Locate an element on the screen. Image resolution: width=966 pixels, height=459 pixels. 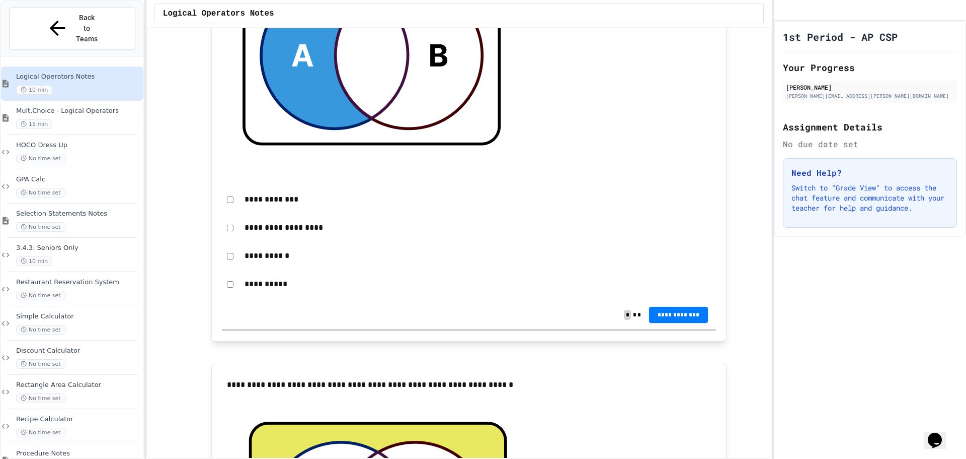
span: Procedure Notes is located at coordinates (79, 453).